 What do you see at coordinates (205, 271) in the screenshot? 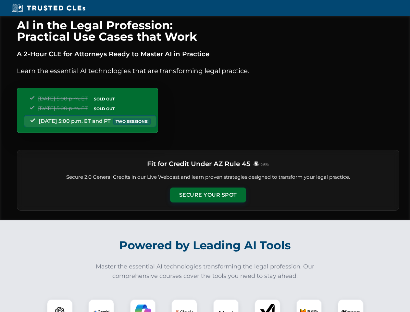
I see `p: Master the essential AI technologies transforming the legal profession. Our comprehensive courses...` at bounding box center [205, 271].